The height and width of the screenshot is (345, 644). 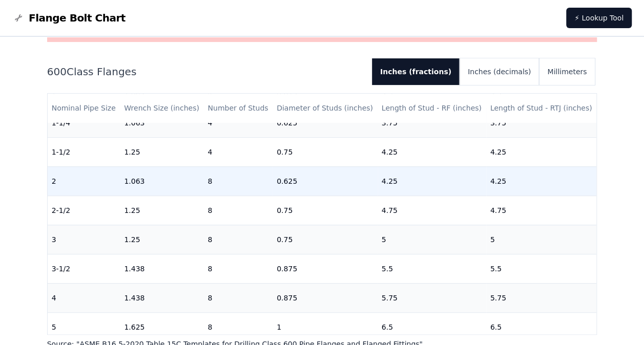 What do you see at coordinates (84, 181) in the screenshot?
I see `td: 2` at bounding box center [84, 181].